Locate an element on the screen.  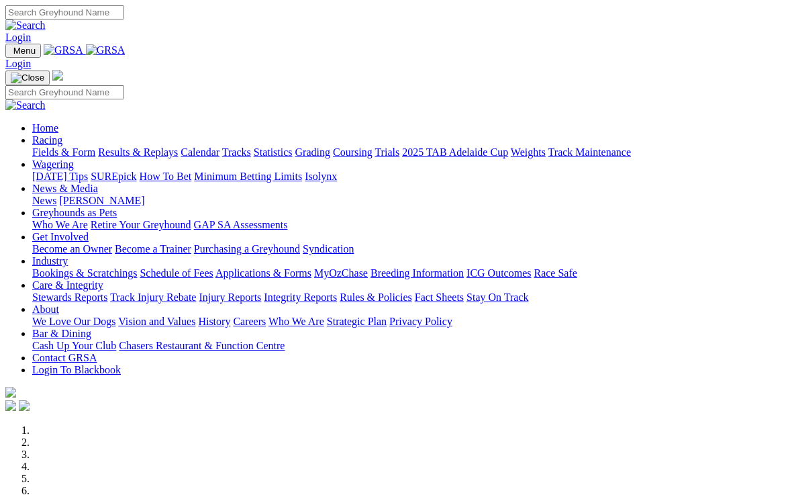
a: Become a Trainer is located at coordinates (153, 248).